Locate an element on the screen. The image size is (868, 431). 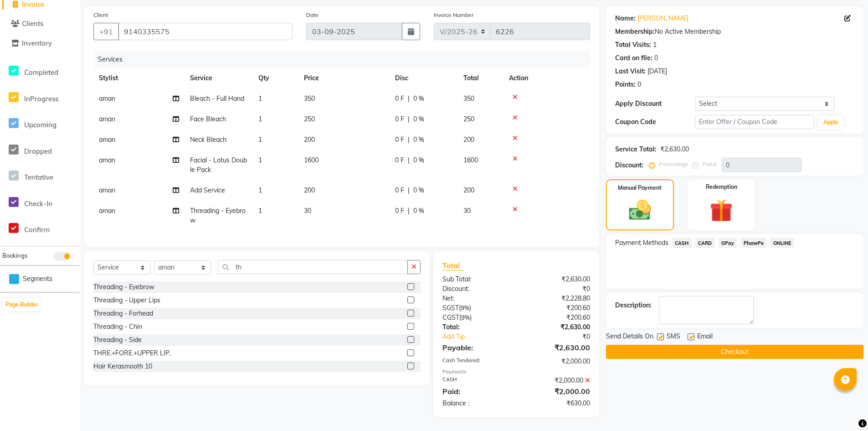
span: Payment Methods is located at coordinates (642, 243).